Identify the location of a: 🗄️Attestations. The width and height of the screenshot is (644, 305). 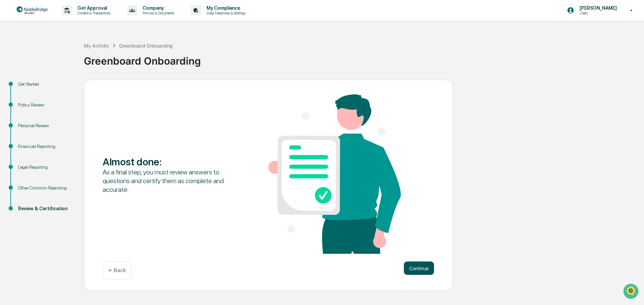
(66, 88).